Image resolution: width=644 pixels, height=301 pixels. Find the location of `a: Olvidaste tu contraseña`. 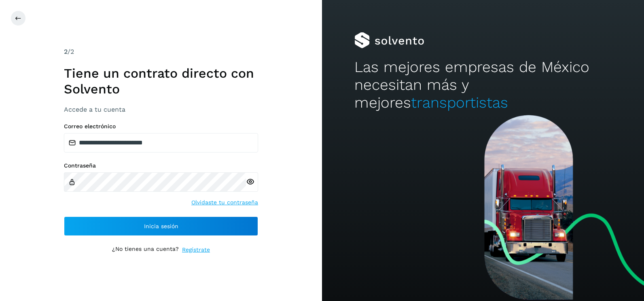

a: Olvidaste tu contraseña is located at coordinates (224, 202).